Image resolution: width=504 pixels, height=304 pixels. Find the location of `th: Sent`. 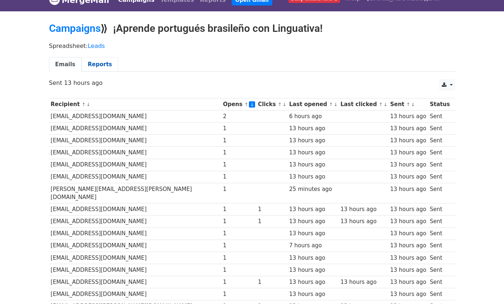

th: Sent is located at coordinates (408, 104).